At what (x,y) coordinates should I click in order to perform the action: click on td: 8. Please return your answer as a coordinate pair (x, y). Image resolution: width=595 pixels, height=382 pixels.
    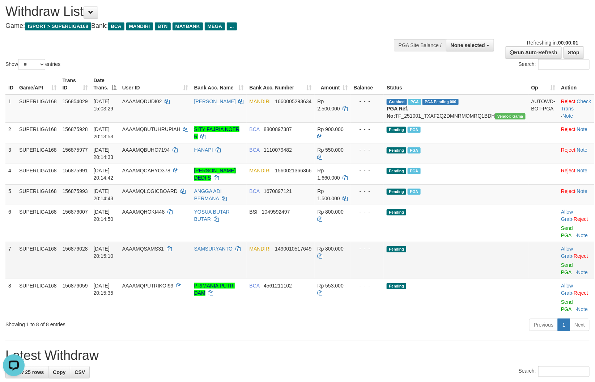
    Looking at the image, I should click on (11, 297).